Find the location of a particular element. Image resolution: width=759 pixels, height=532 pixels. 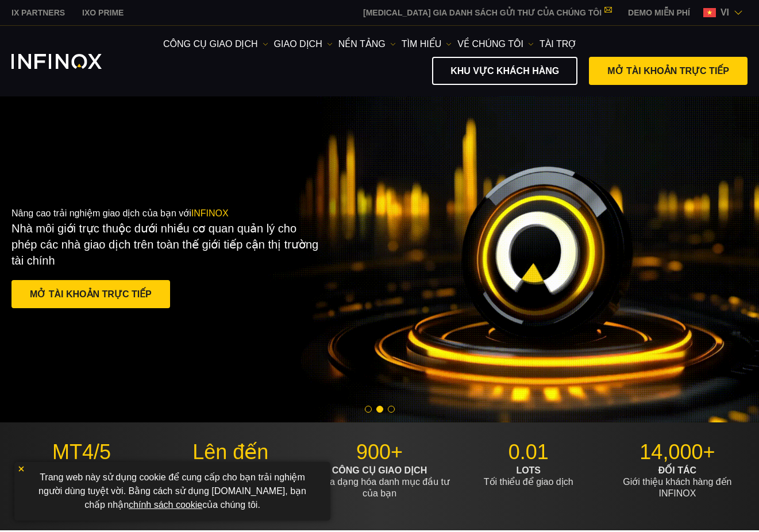

p: Để đa dạng hóa danh mục đầu tư của bạn is located at coordinates (379, 482).